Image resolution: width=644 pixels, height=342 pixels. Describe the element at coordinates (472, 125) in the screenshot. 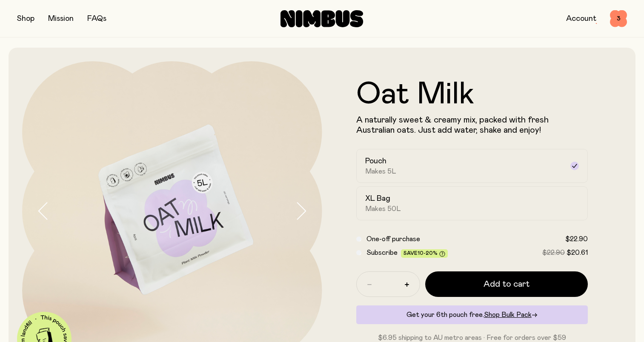

I see `p: A naturally sweet & creamy mix, packed with fresh Australian oats. Just add water, shake and enjoy!` at that location.